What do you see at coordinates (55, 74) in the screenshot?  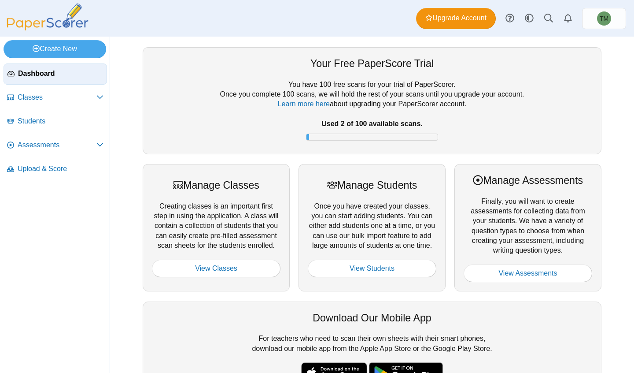 I see `a: Dashboard` at bounding box center [55, 74].